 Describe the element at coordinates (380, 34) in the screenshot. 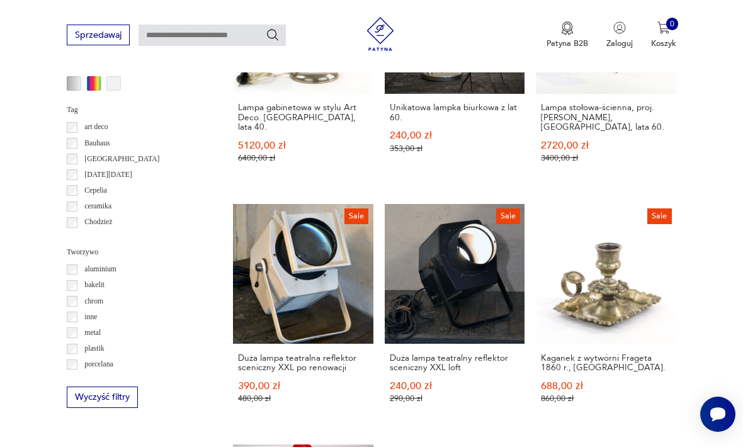

I see `img: Patyna - sklep z meblami i dekoracjami vintage` at that location.